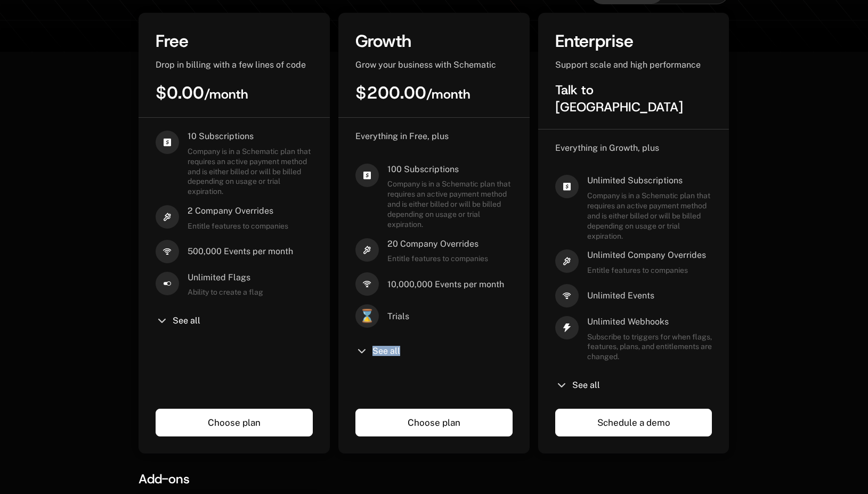  I want to click on span: Unlimited Company Overrides, so click(646, 255).